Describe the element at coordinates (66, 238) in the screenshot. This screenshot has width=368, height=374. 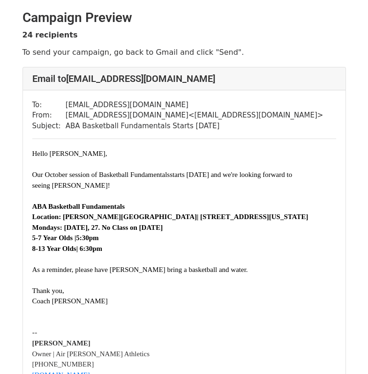
I see `b: 5-7 Year Olds |5:30pm` at that location.